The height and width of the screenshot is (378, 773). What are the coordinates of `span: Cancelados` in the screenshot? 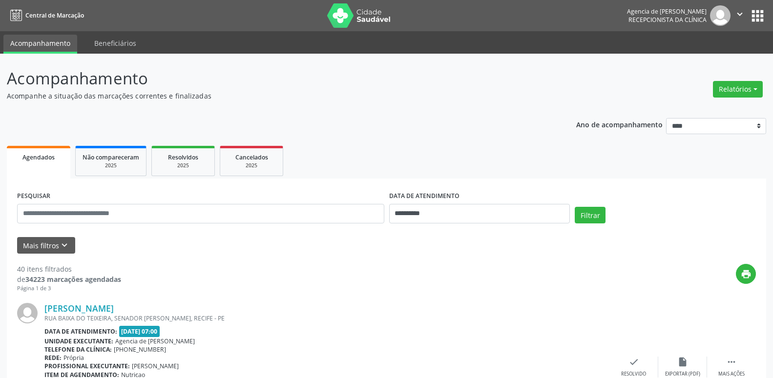 It's located at (251, 157).